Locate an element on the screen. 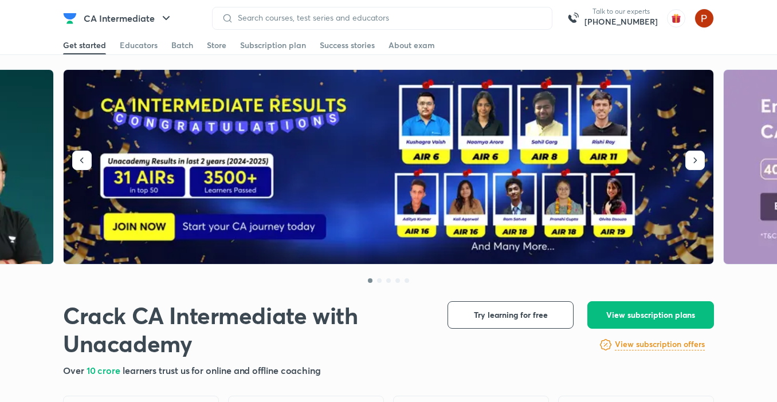 This screenshot has width=777, height=402. a: Educators is located at coordinates (139, 45).